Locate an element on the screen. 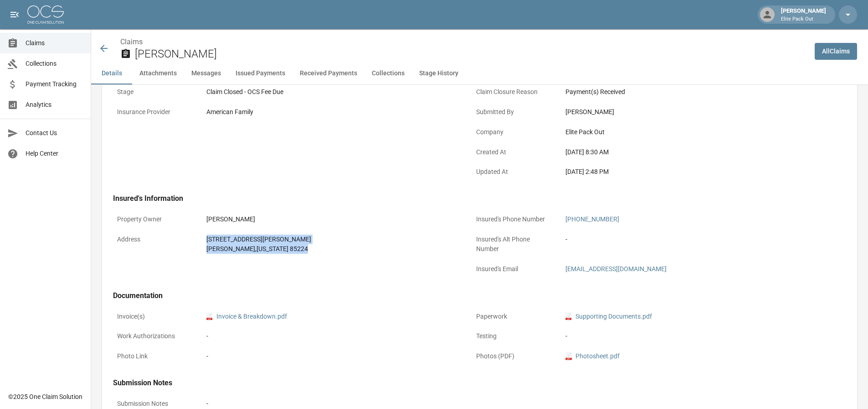 This screenshot has width=868, height=409. button: Stage History is located at coordinates (439, 74).